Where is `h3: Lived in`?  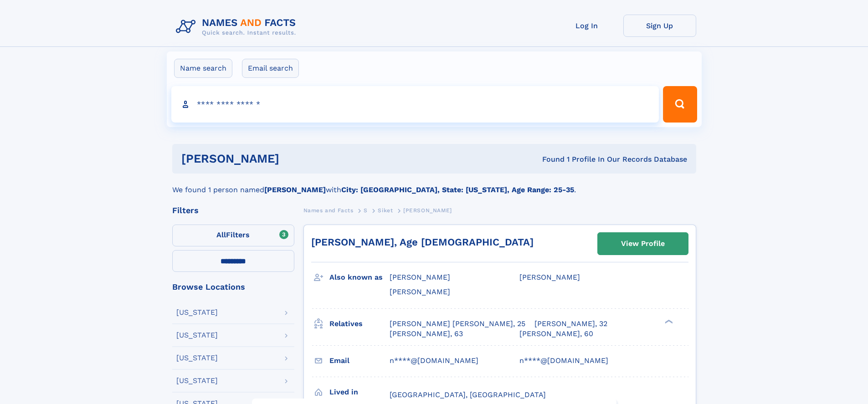 h3: Lived in is located at coordinates (359, 392).